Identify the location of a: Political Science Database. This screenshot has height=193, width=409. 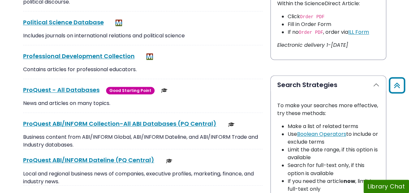
(63, 22).